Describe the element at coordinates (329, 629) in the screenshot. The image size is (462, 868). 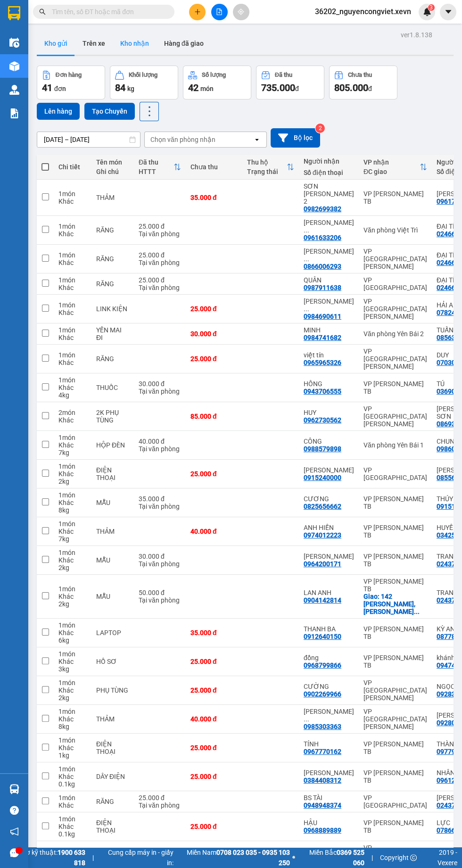
I see `div: THANH BA` at that location.